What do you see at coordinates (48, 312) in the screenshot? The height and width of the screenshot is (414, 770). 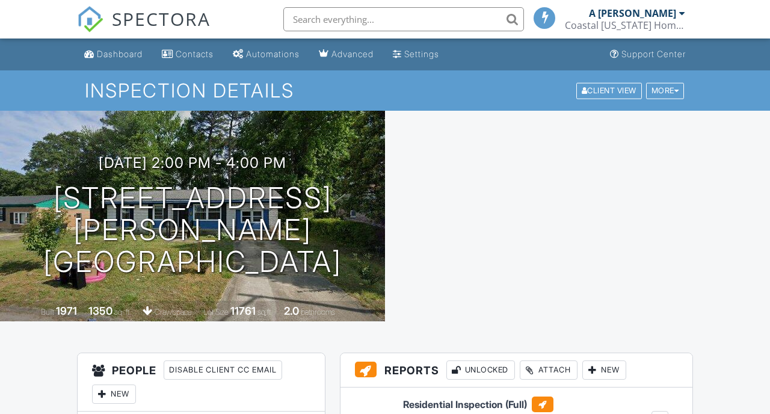 I see `span: Built` at bounding box center [48, 312].